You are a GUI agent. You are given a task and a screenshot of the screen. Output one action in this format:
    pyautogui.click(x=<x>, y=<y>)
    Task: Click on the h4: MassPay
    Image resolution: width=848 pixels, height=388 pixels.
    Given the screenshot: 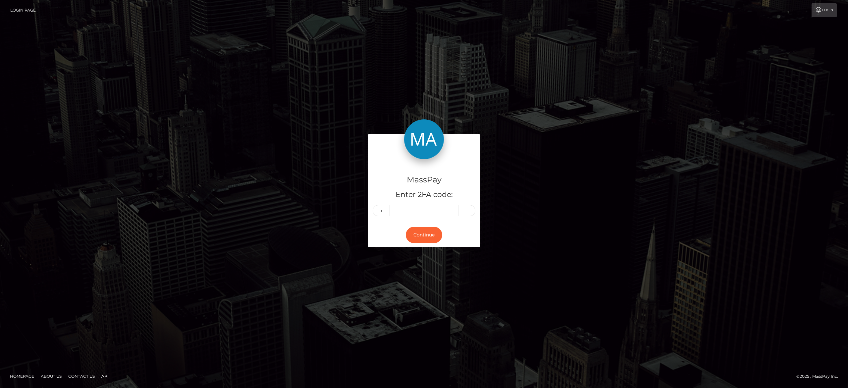 What is the action you would take?
    pyautogui.click(x=424, y=180)
    